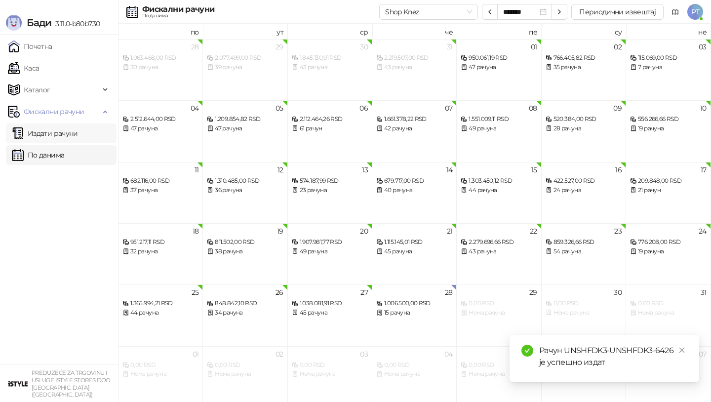  What do you see at coordinates (330, 131) in the screenshot?
I see `td: 2025-08-06` at bounding box center [330, 131].